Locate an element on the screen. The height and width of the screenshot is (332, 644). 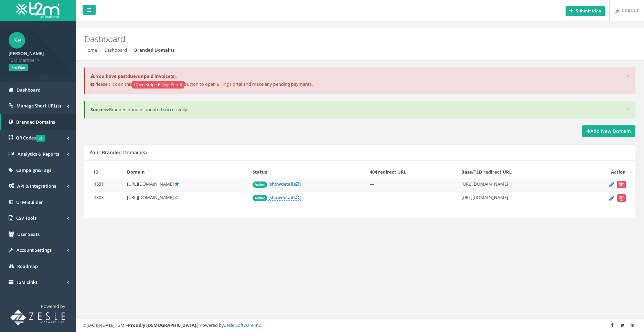
button: Open Stripe Billing Portal is located at coordinates (158, 85).